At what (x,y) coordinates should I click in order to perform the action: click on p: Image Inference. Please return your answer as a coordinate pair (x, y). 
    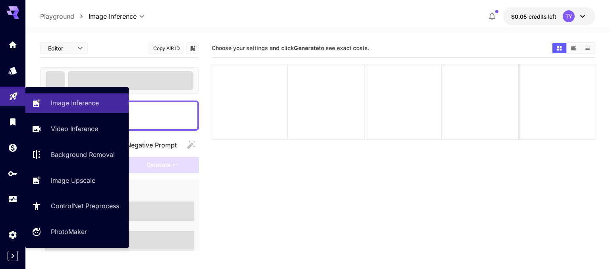
    Looking at the image, I should click on (75, 103).